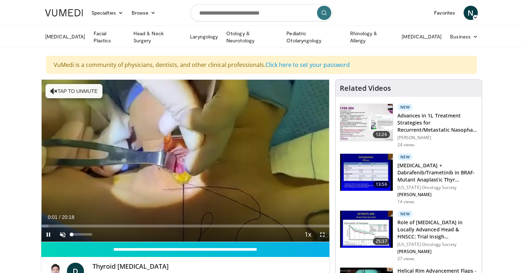 The height and width of the screenshot is (273, 523). I want to click on a: Business, so click(464, 37).